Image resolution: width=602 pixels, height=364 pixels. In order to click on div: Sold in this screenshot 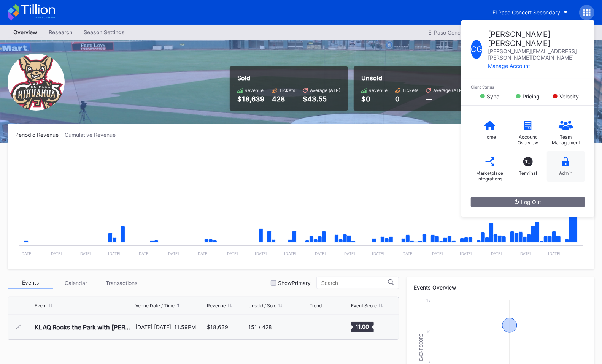, I will do `click(289, 78)`.